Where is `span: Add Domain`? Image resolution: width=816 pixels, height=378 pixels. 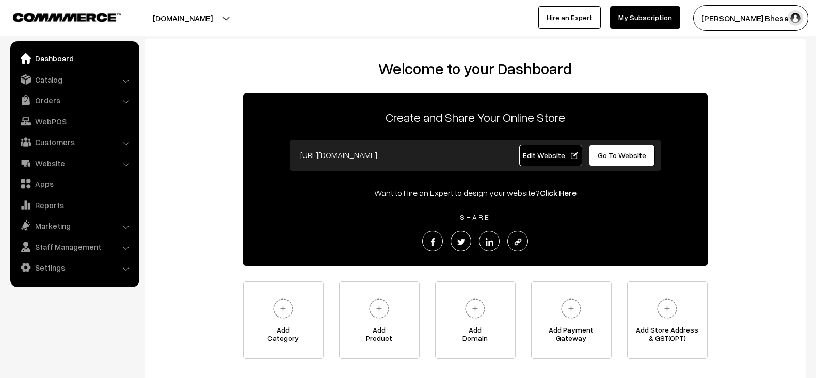 span: Add Domain is located at coordinates (476, 336).